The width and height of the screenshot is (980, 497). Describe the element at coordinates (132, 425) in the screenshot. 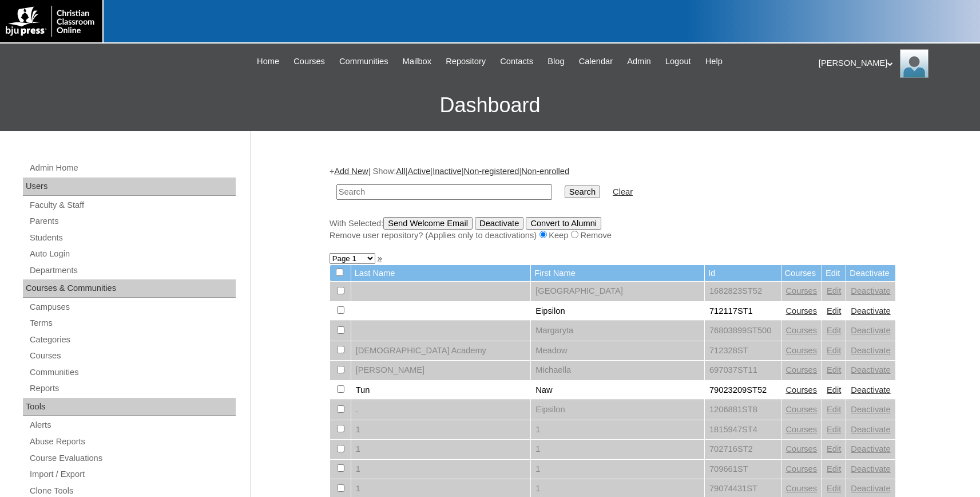

I see `a: Alerts` at that location.